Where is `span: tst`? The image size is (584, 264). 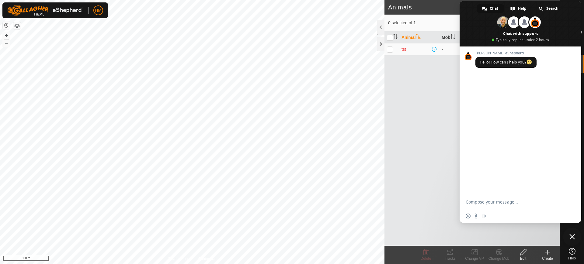 span: tst is located at coordinates (404, 49).